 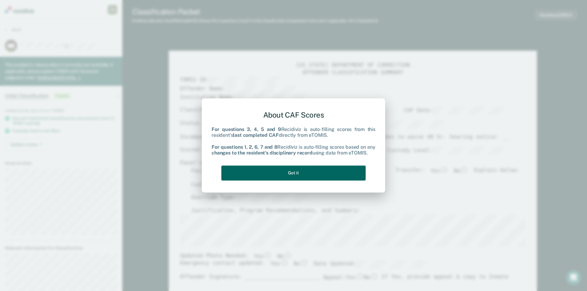 I want to click on div: Recidiviz is auto-filling scores from this resident's directly from eTOMIS. Recidiviz is auto-fil..., so click(x=293, y=141).